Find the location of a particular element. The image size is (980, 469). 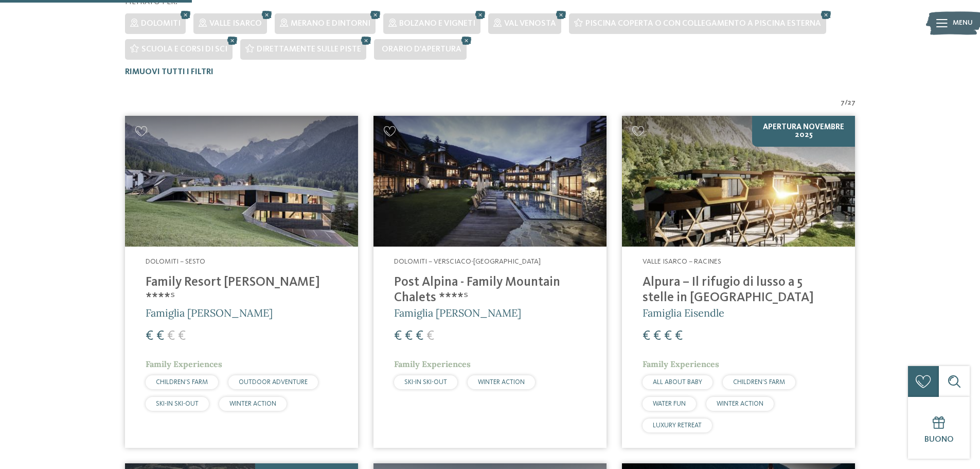

a: Buono is located at coordinates (939, 428).